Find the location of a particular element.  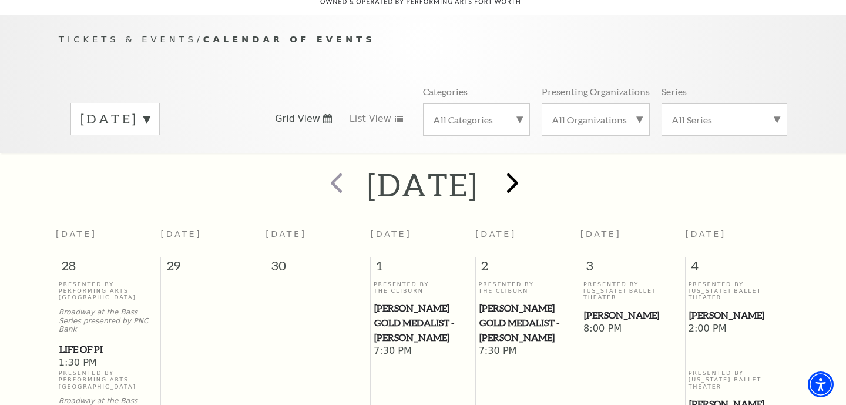

p: Series is located at coordinates (674, 91).